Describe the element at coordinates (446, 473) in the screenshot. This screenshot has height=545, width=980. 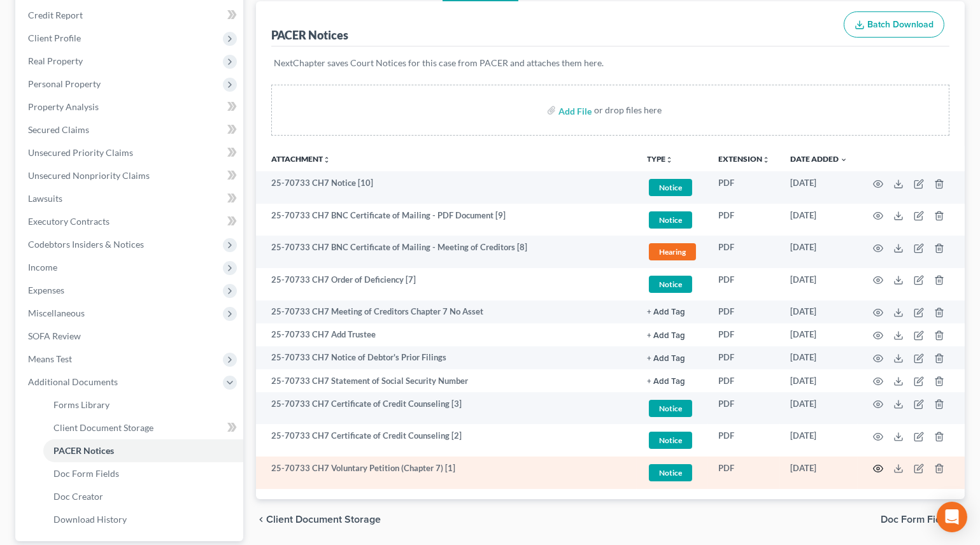
I see `td: 25-70733 CH7 Voluntary Petition (Chapter 7) [1]` at that location.